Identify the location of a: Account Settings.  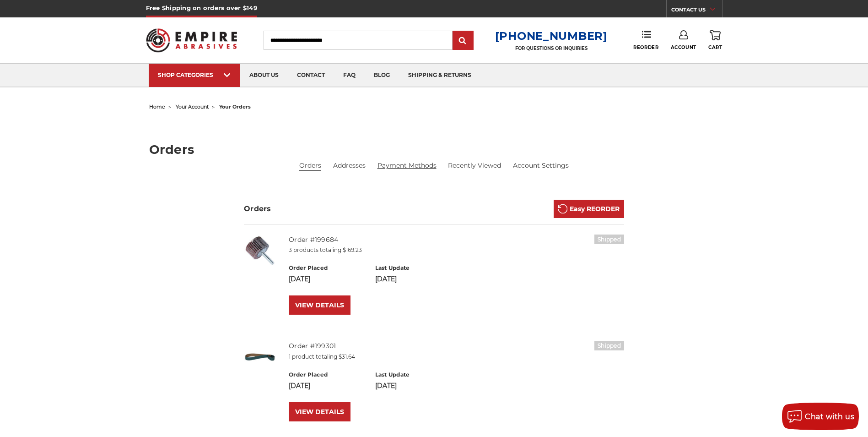
(541, 166).